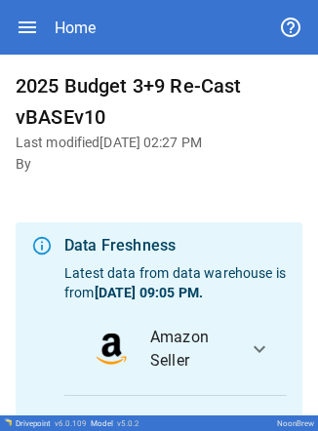 The image size is (318, 431). I want to click on div: Home, so click(75, 27).